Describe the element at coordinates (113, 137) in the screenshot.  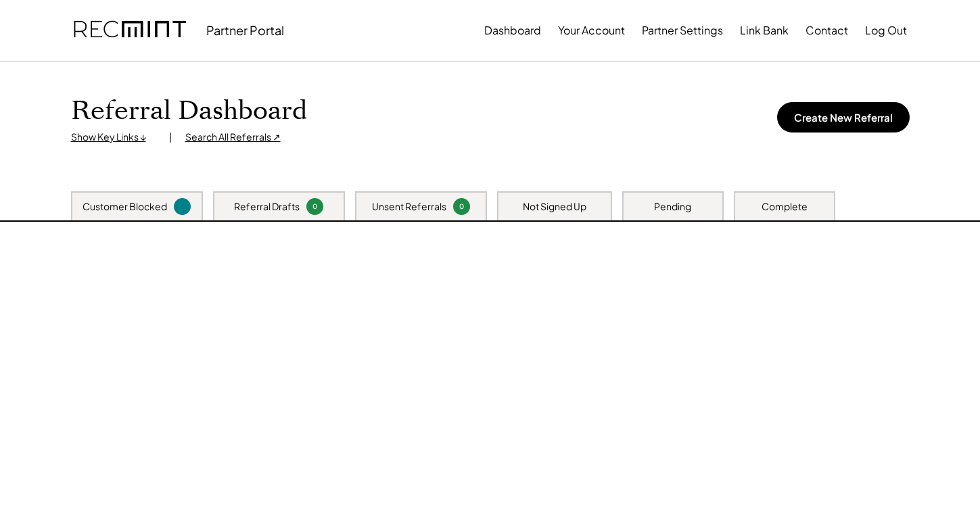
I see `div: Show Key Links ↓` at that location.